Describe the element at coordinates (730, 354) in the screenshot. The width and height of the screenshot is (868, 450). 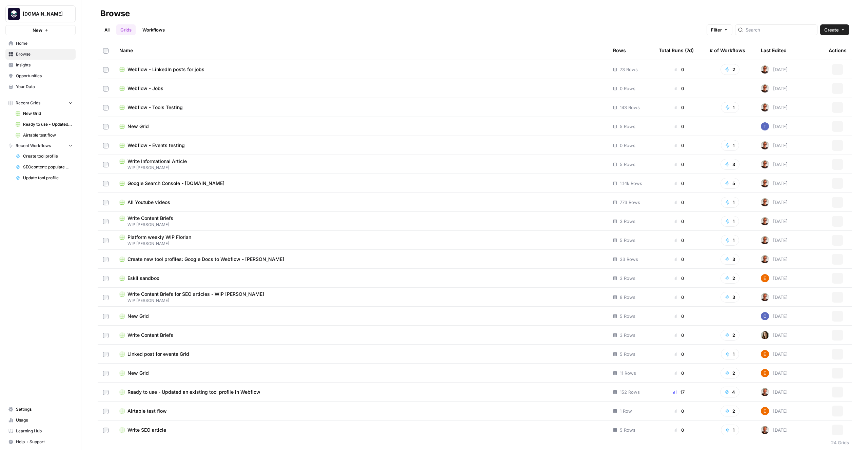
I see `button: 1` at that location.